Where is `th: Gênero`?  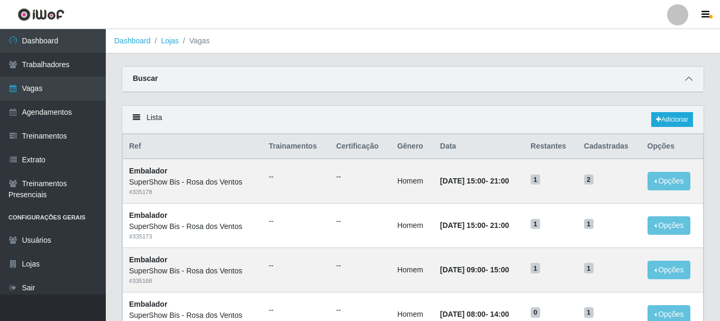
th: Gênero is located at coordinates (412, 147).